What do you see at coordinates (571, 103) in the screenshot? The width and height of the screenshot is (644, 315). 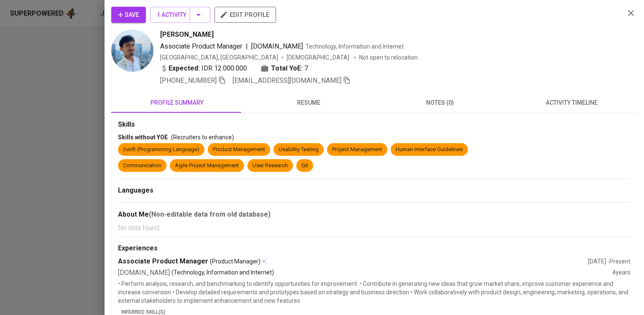 I see `span: activity timeline` at bounding box center [571, 103].